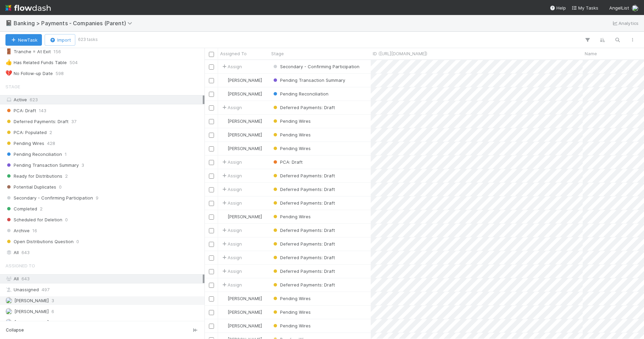 This screenshot has height=339, width=644. Describe the element at coordinates (97, 198) in the screenshot. I see `span: 9` at that location.